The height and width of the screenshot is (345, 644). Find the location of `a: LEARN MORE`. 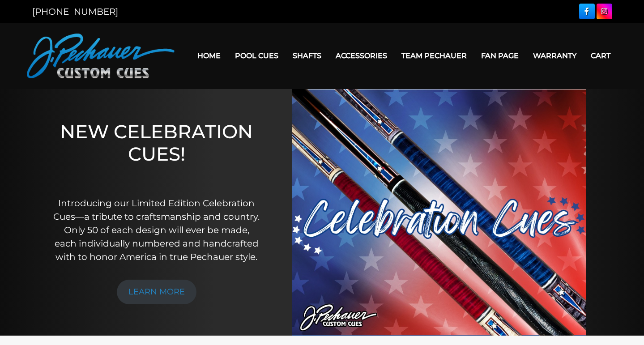

a: LEARN MORE is located at coordinates (156, 292).